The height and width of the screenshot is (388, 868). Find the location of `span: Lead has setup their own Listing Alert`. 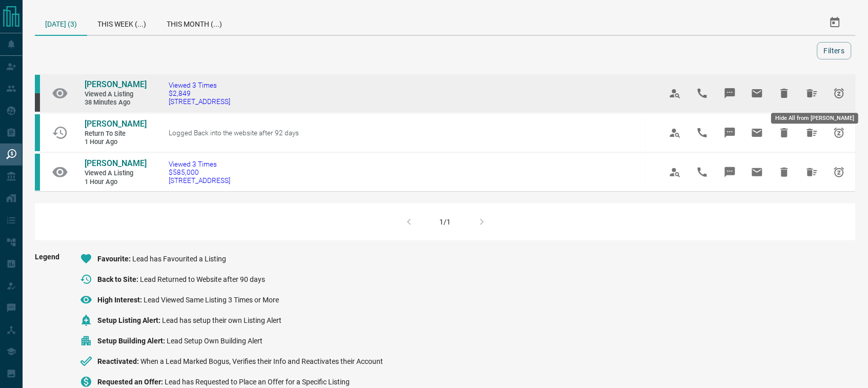

span: Lead has setup their own Listing Alert is located at coordinates (221, 321).